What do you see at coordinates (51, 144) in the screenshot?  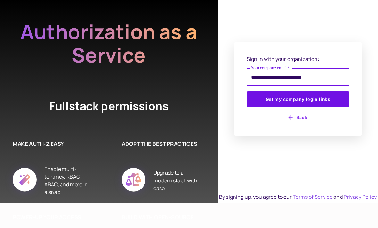 I see `h6: MAKE AUTH-Z EASY` at bounding box center [51, 144].